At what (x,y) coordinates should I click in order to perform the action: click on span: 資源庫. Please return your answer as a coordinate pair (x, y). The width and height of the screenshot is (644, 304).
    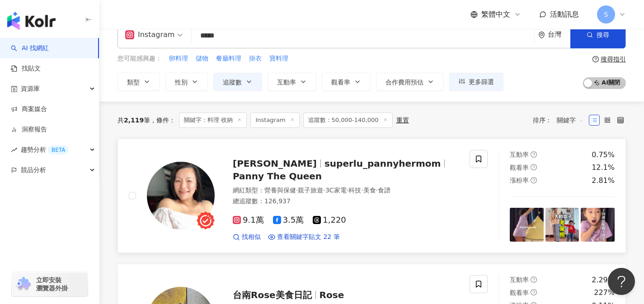
    Looking at the image, I should click on (30, 88).